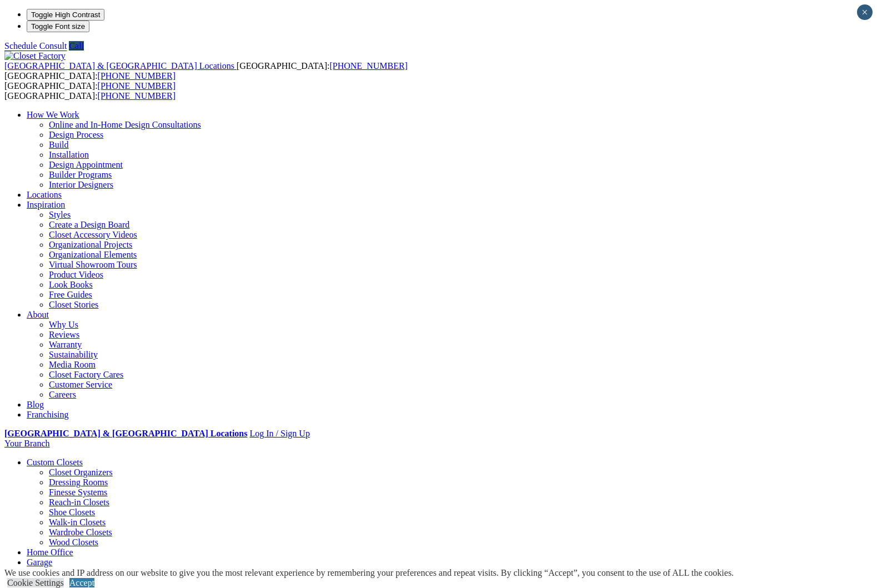  What do you see at coordinates (76, 46) in the screenshot?
I see `a: Call` at bounding box center [76, 46].